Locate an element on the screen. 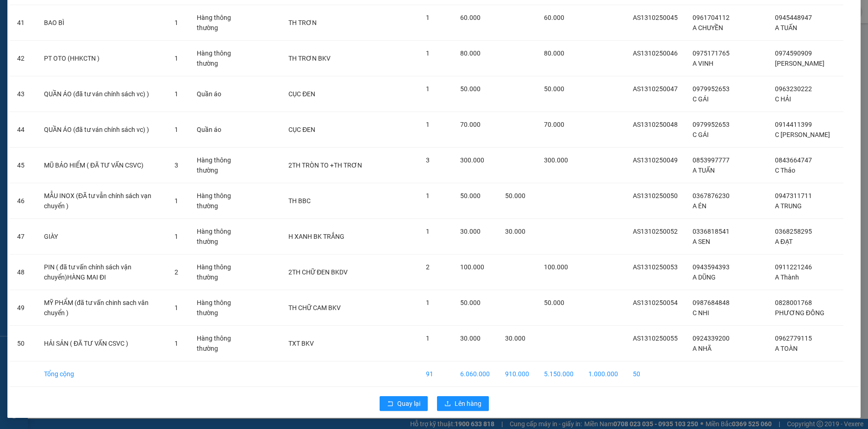 Image resolution: width=868 pixels, height=429 pixels. td: 1.000.000 is located at coordinates (603, 374).